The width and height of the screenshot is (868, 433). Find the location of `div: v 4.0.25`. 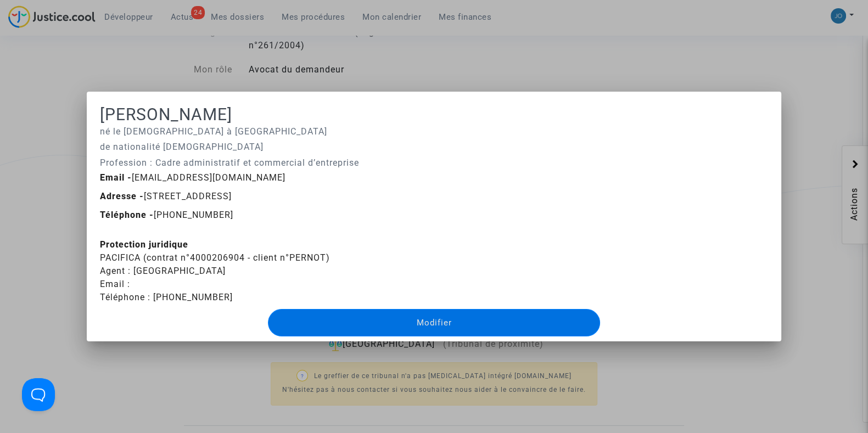

div: v 4.0.25 is located at coordinates (43, 22).